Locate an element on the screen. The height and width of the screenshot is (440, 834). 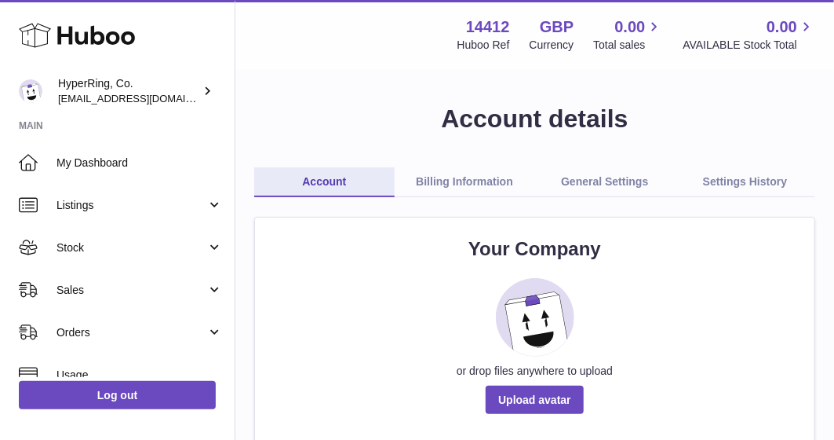
a: Billing Information is located at coordinates (465, 182).